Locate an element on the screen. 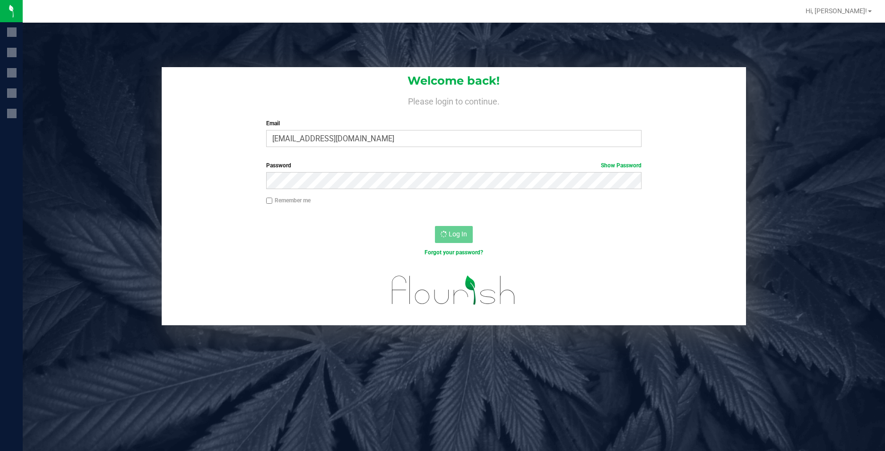 The width and height of the screenshot is (885, 451). a: Show Password is located at coordinates (621, 166).